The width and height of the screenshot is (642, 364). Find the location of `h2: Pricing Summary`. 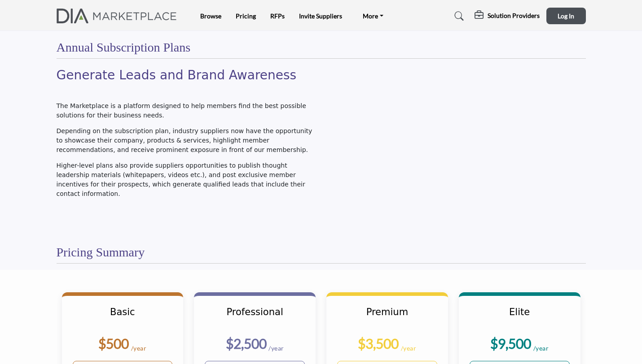

h2: Pricing Summary is located at coordinates (101, 252).